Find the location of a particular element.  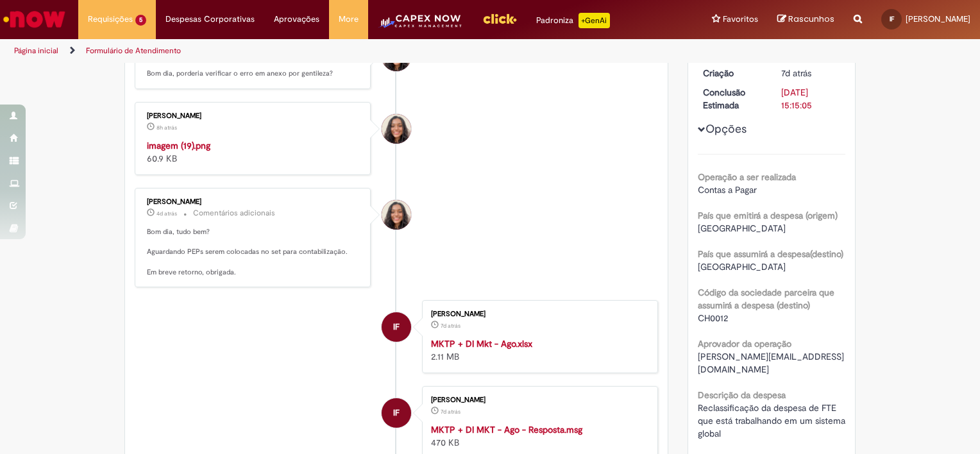

span: 5 is located at coordinates (140, 19).